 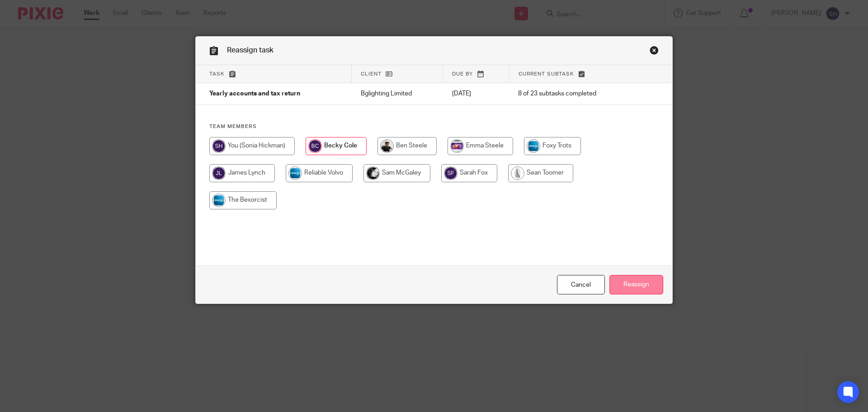 What do you see at coordinates (546, 74) in the screenshot?
I see `span: Current subtask` at bounding box center [546, 74].